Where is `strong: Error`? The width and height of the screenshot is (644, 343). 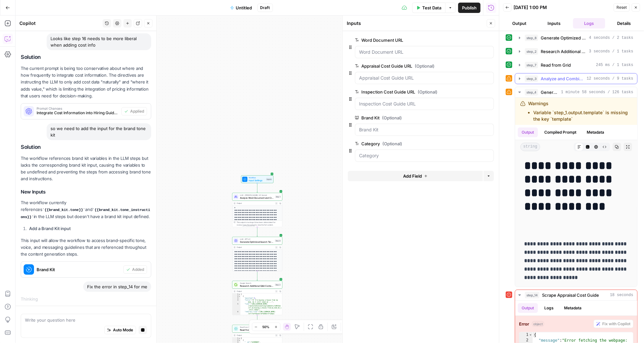 strong: Error is located at coordinates (524, 324).